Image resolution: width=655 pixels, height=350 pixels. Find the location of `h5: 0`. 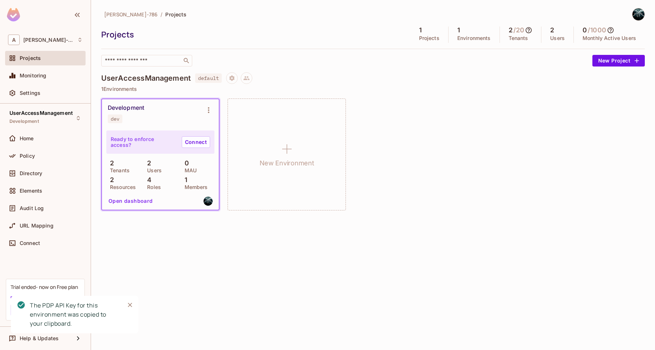

h5: 0 is located at coordinates (584, 30).